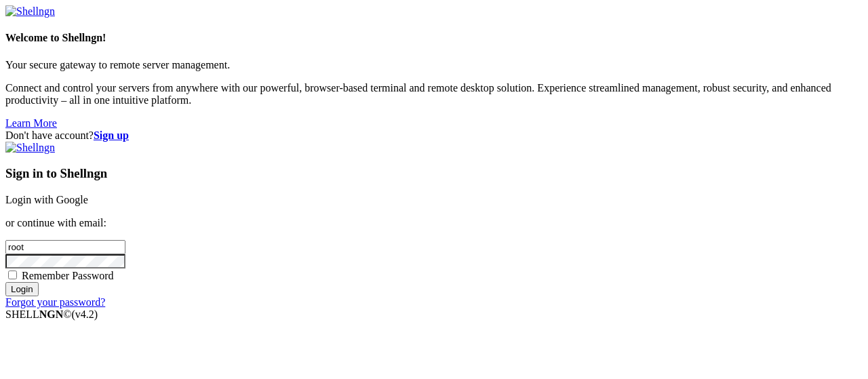 The width and height of the screenshot is (868, 379). Describe the element at coordinates (111, 135) in the screenshot. I see `a: Sign up` at that location.